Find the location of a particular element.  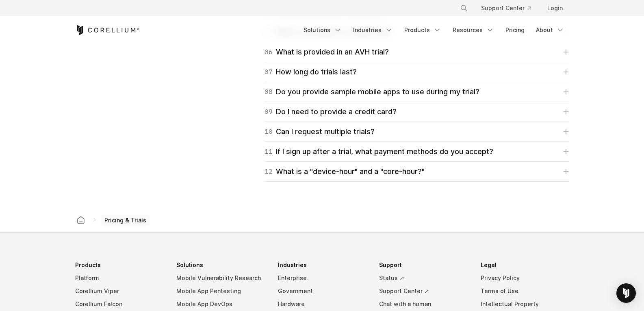

a: Industries is located at coordinates (373, 30).